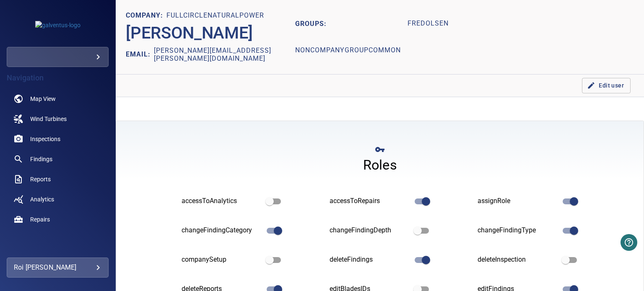 This screenshot has height=291, width=644. Describe the element at coordinates (221, 260) in the screenshot. I see `div: companySetup` at that location.